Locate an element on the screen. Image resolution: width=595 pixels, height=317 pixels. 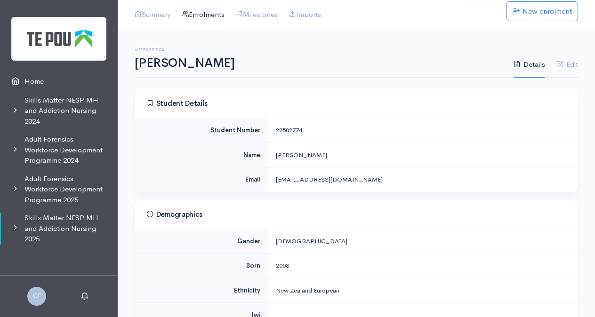
td: Ethnicity is located at coordinates (202, 291).